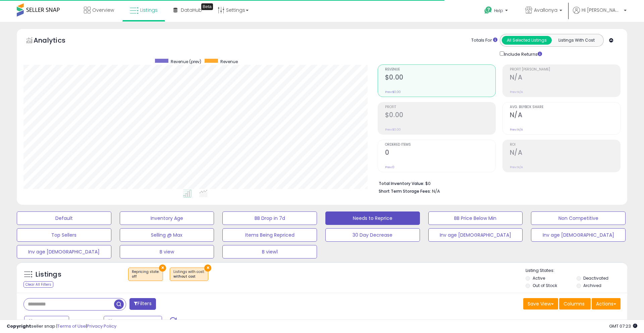 This screenshot has width=644, height=333. What do you see at coordinates (102, 326) in the screenshot?
I see `a: Privacy Policy` at bounding box center [102, 326].